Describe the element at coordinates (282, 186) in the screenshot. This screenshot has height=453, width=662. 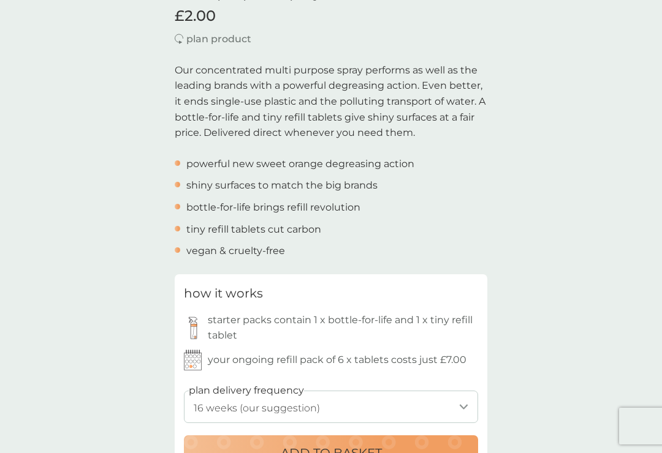
I see `p: shiny surfaces to match the big brands` at that location.